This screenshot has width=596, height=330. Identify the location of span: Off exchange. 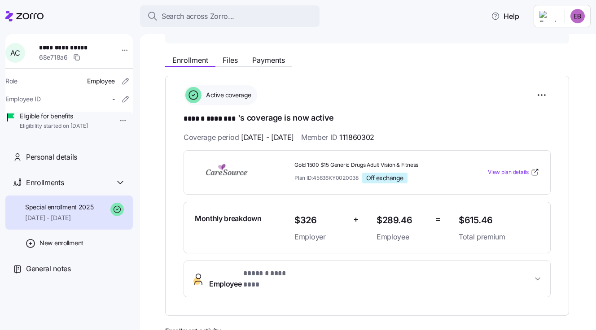
(385, 178).